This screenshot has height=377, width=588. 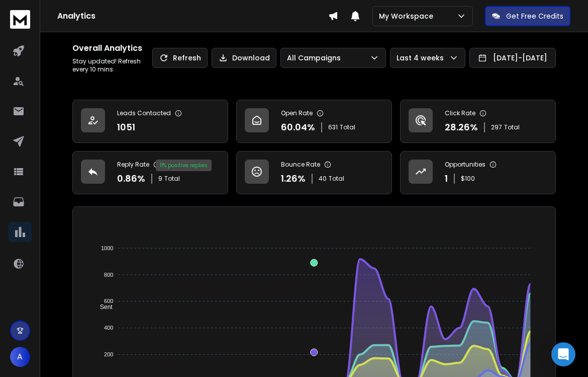 What do you see at coordinates (112, 49) in the screenshot?
I see `h1: Overall Analytics` at bounding box center [112, 49].